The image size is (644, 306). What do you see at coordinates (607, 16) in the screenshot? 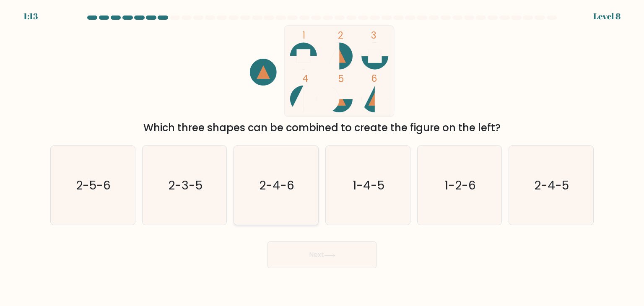
I see `div: Level 8` at bounding box center [607, 16].